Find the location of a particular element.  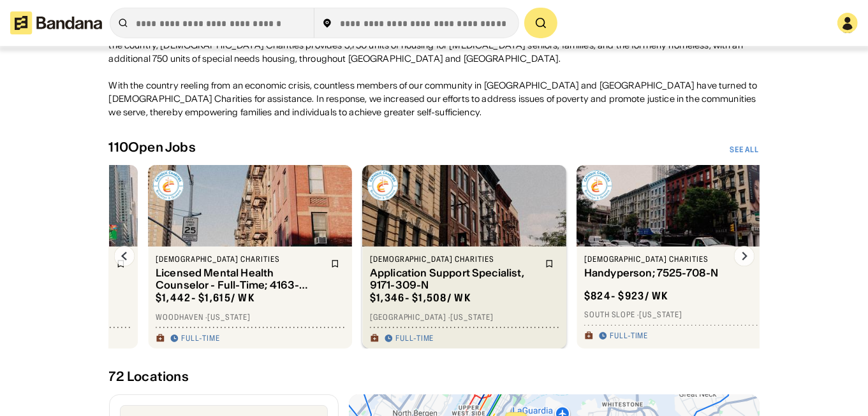

a: See All is located at coordinates (744, 150).